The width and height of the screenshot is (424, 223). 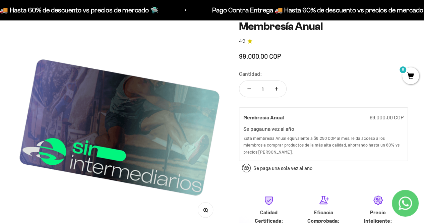 What do you see at coordinates (250, 74) in the screenshot?
I see `label: Cantidad:` at bounding box center [250, 74].